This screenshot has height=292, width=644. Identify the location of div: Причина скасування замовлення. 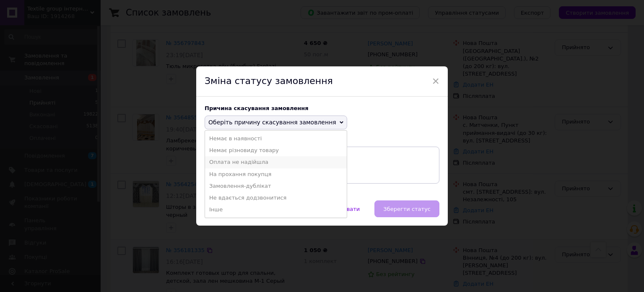
(322, 108).